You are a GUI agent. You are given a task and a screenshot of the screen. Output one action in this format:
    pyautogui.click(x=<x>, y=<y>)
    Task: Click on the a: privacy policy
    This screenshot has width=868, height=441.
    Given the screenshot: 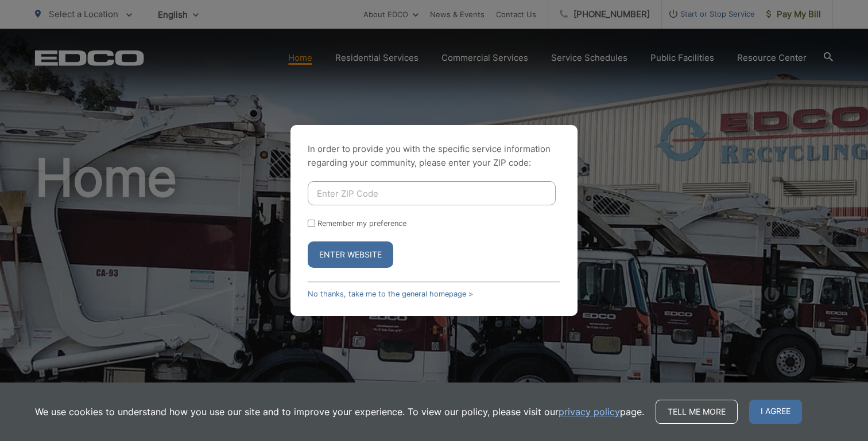 What is the action you would take?
    pyautogui.click(x=589, y=412)
    